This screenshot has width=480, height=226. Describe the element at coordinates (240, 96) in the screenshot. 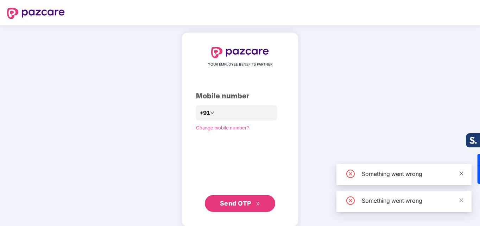

I see `div: Mobile number` at that location.